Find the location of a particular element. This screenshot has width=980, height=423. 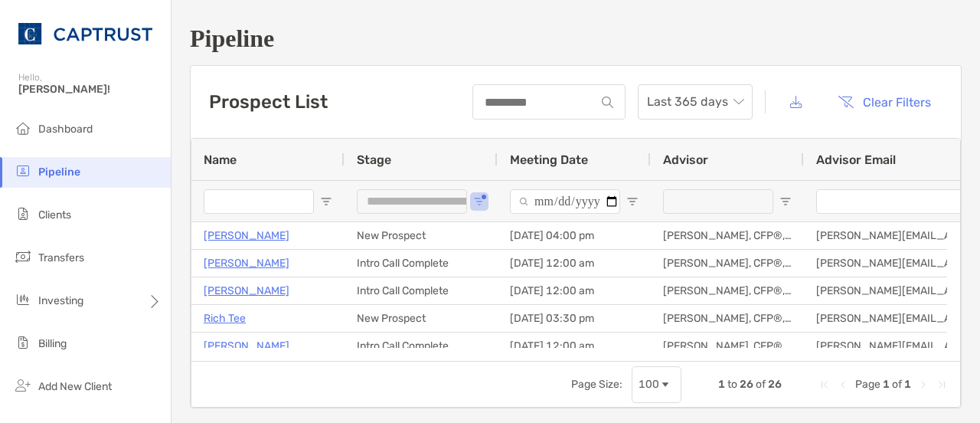

h1: Pipeline is located at coordinates (576, 39).